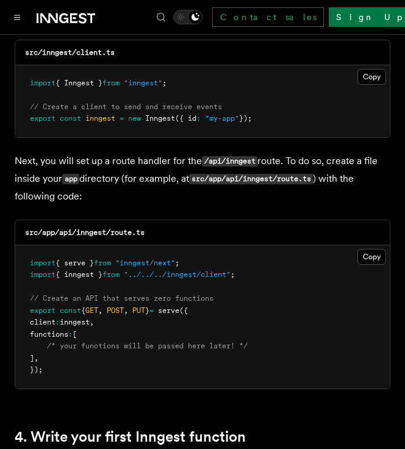  I want to click on span: { serve }, so click(74, 263).